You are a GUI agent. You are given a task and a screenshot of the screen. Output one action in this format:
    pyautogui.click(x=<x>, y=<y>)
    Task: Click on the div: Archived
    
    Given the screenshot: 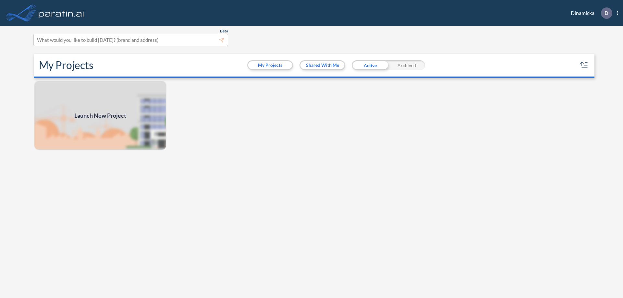 What is the action you would take?
    pyautogui.click(x=407, y=65)
    